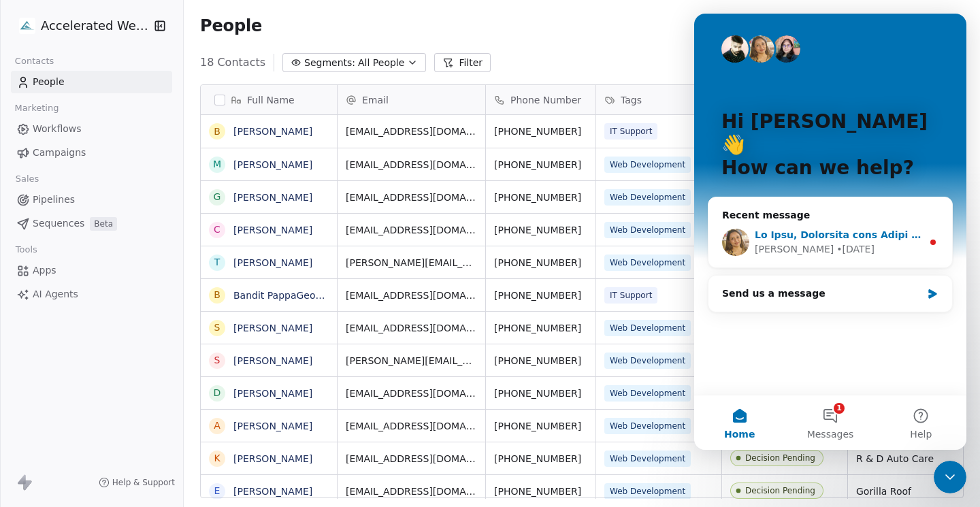  What do you see at coordinates (217, 196) in the screenshot?
I see `div: G` at bounding box center [217, 196].